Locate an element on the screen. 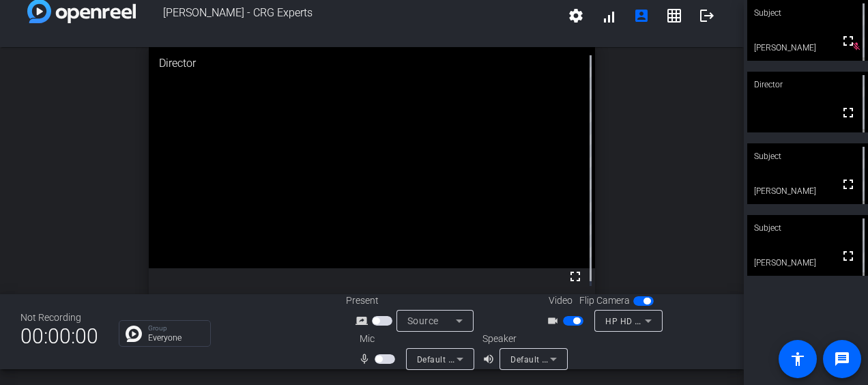  mat-icon: grid_on is located at coordinates (674, 16).